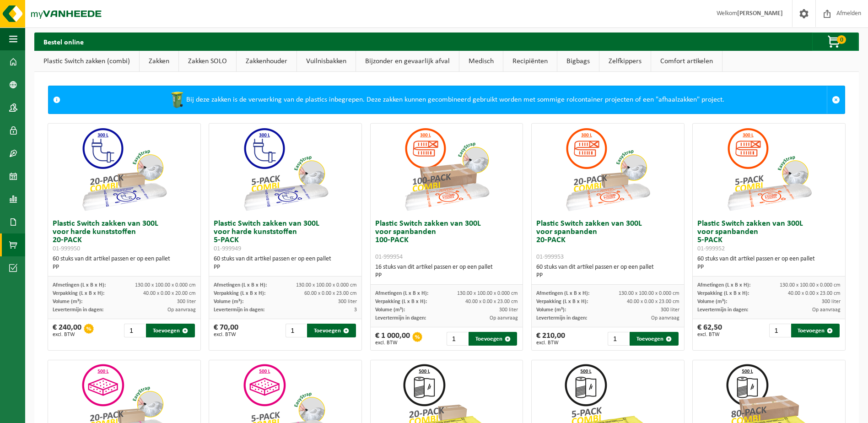 This screenshot has width=868, height=423. I want to click on img: WB-0240-HPE-GN-50.png, so click(177, 99).